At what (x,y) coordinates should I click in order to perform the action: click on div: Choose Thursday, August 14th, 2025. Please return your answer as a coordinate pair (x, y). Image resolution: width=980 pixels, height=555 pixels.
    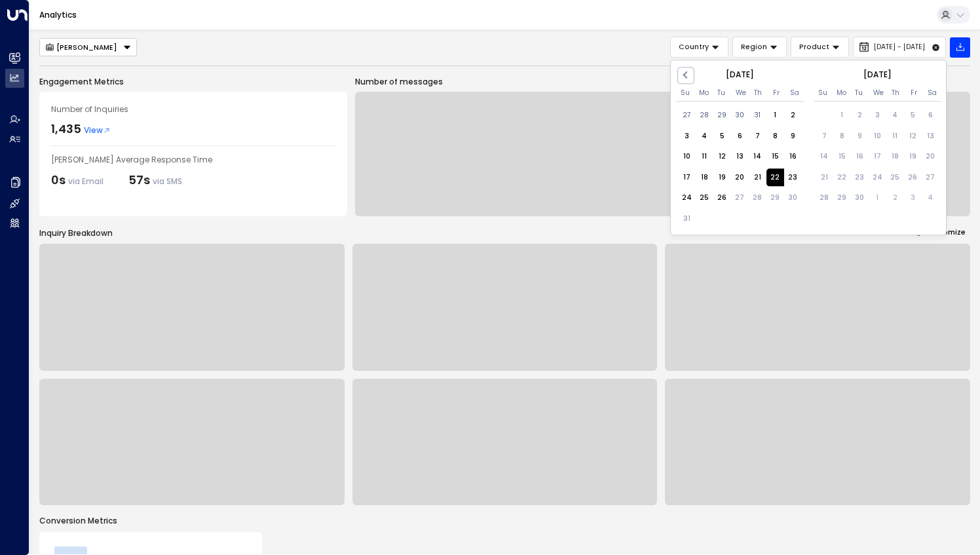
    Looking at the image, I should click on (758, 156).